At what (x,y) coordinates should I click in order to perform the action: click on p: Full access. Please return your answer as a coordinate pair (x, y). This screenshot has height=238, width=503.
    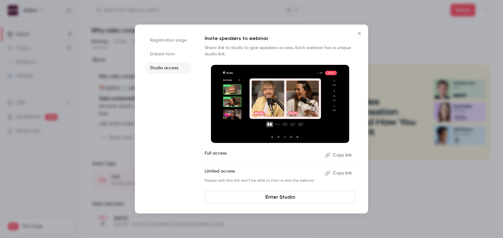
    Looking at the image, I should click on (262, 155).